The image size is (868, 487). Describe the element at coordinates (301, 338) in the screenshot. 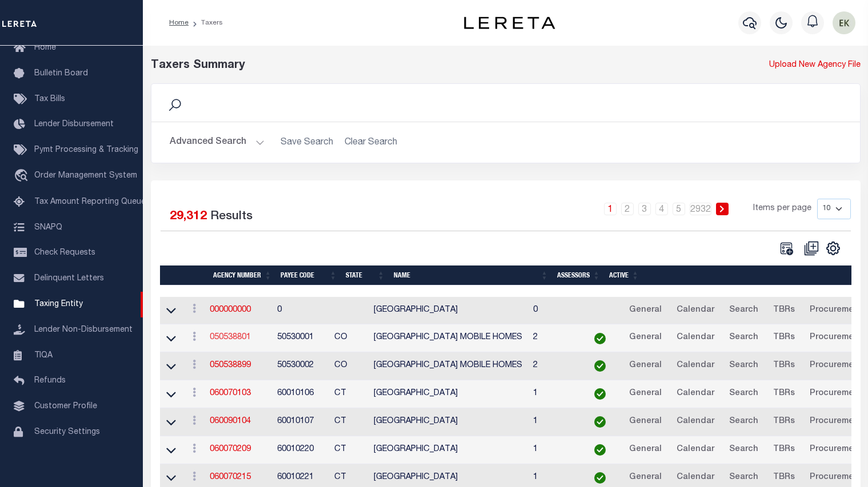

I see `td: 50530001` at that location.